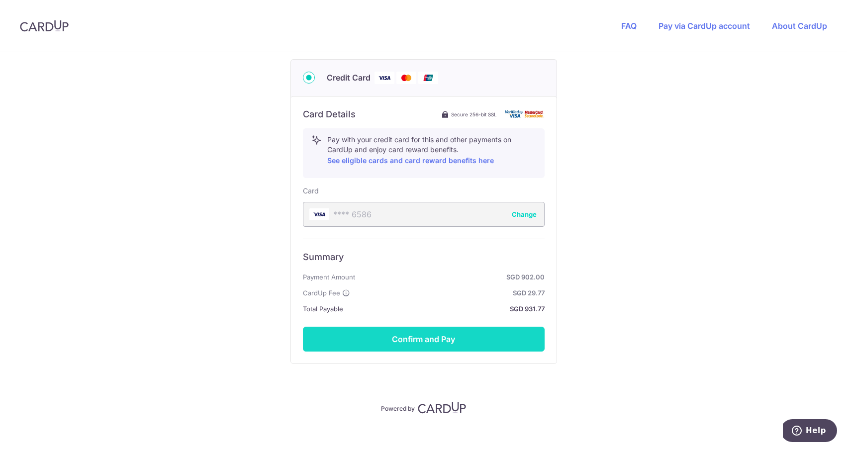 This screenshot has height=449, width=847. I want to click on img: Union Pay, so click(428, 78).